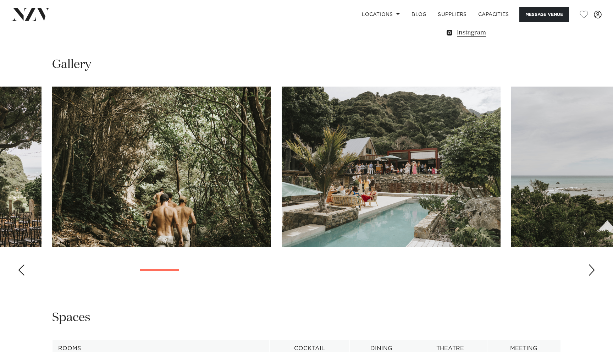 This screenshot has height=352, width=613. What do you see at coordinates (419, 14) in the screenshot?
I see `a: BLOG` at bounding box center [419, 14].